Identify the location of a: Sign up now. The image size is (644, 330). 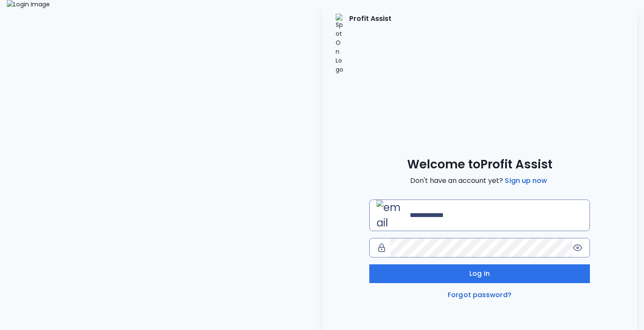
(526, 181).